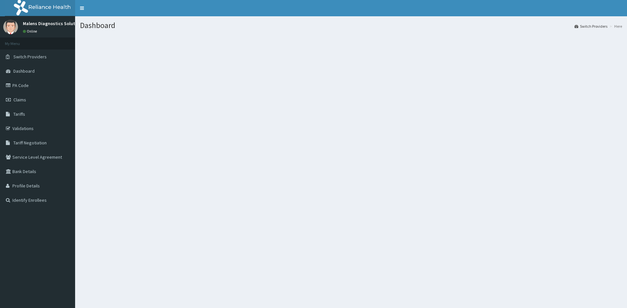 This screenshot has width=627, height=308. What do you see at coordinates (53, 23) in the screenshot?
I see `p: Malens Diagnostics Solutions` at bounding box center [53, 23].